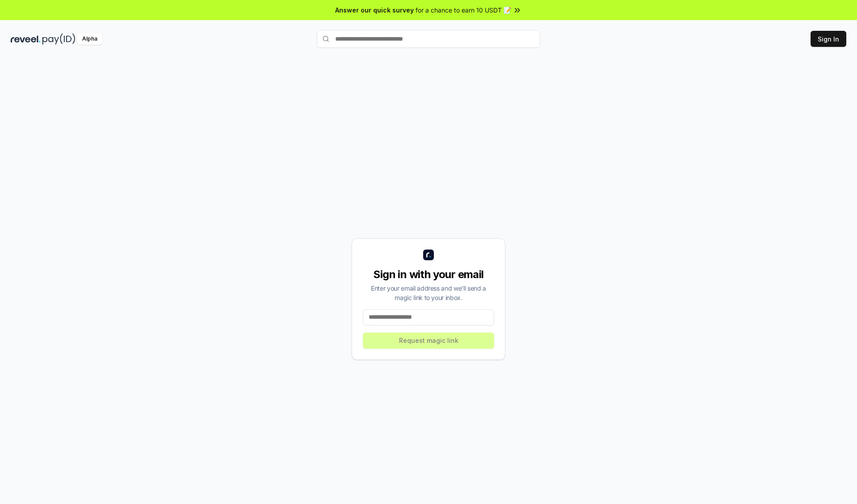 This screenshot has width=857, height=504. I want to click on div: Alpha, so click(89, 38).